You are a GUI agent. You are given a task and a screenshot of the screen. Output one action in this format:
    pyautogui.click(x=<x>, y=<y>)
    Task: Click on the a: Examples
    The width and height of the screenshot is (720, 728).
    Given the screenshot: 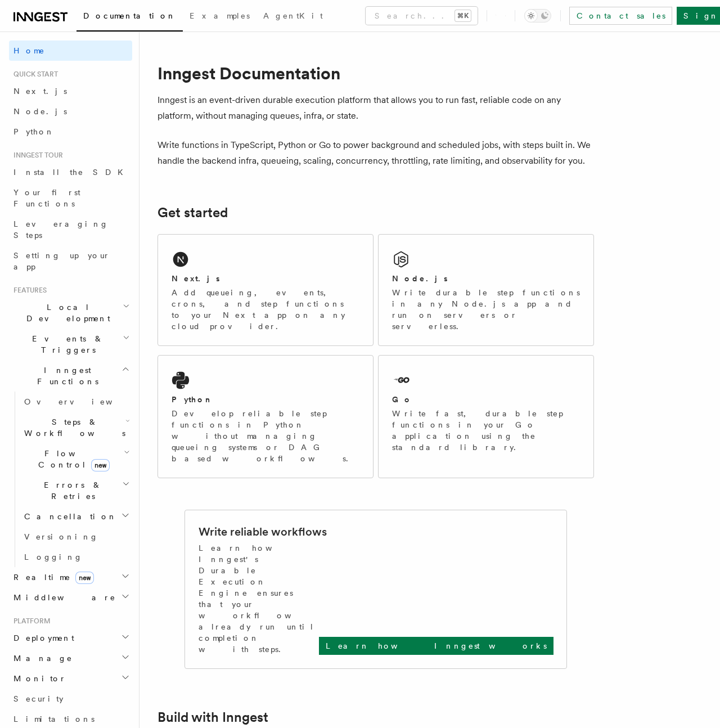 What is the action you would take?
    pyautogui.click(x=219, y=17)
    